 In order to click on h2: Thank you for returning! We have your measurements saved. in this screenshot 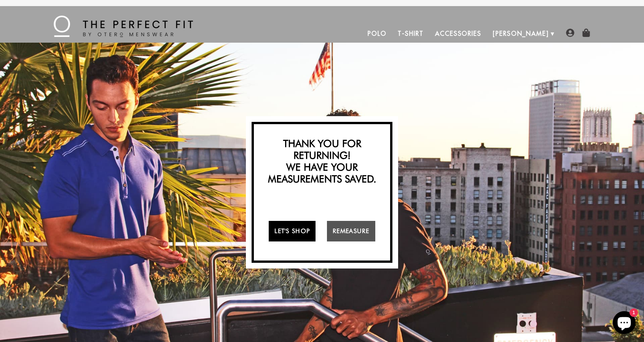, I will do `click(322, 161)`.